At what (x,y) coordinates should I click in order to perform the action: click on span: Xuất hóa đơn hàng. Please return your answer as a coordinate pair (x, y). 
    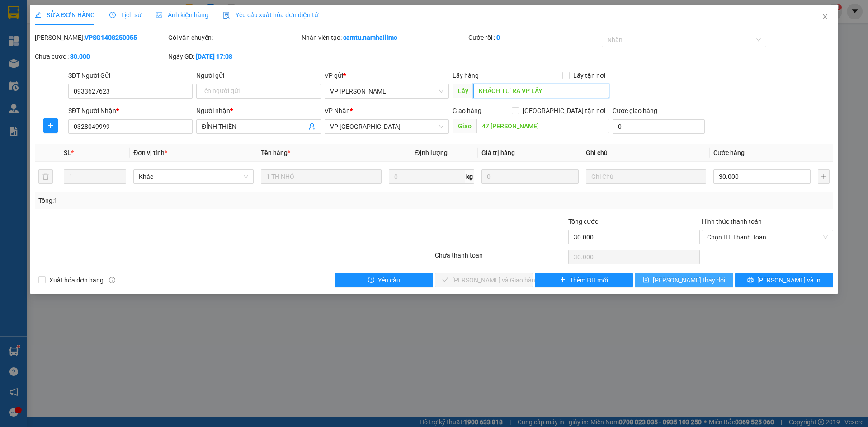
    Looking at the image, I should click on (76, 280).